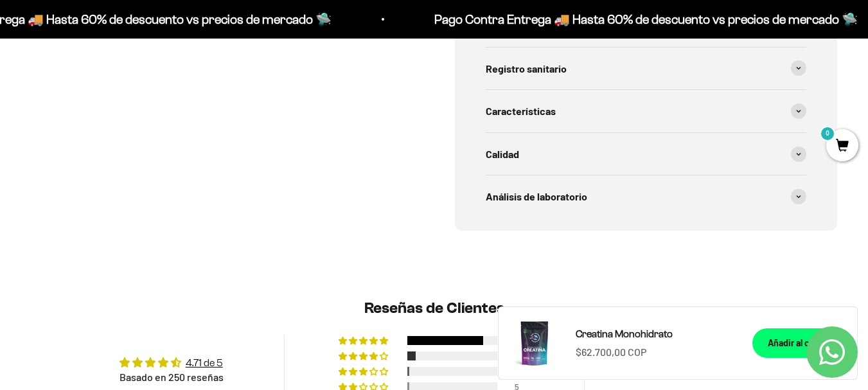 This screenshot has height=390, width=868. I want to click on sale-price: $62.700,00 COP, so click(611, 352).